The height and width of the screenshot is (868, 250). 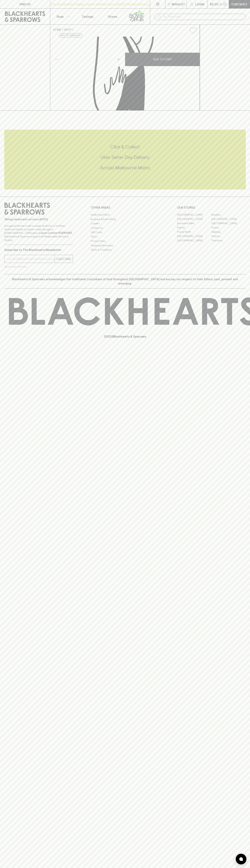 I want to click on input: e.g. jane@blackheartsandsparrows.com.au, so click(x=31, y=259).